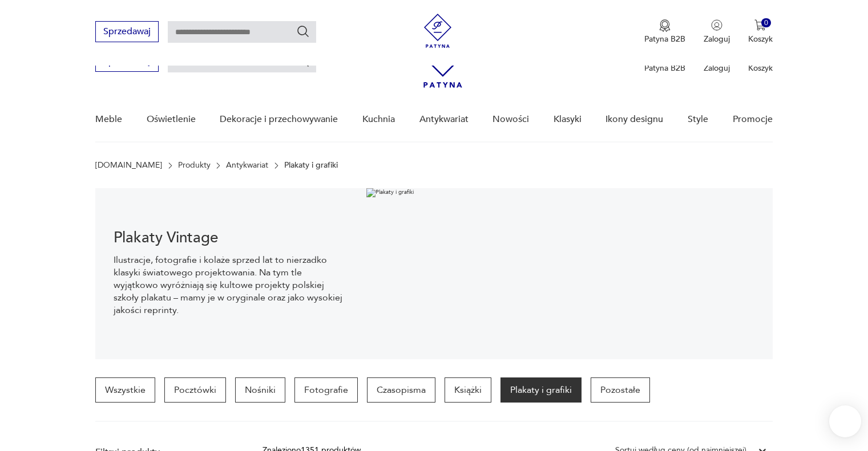  I want to click on p: Książki, so click(468, 390).